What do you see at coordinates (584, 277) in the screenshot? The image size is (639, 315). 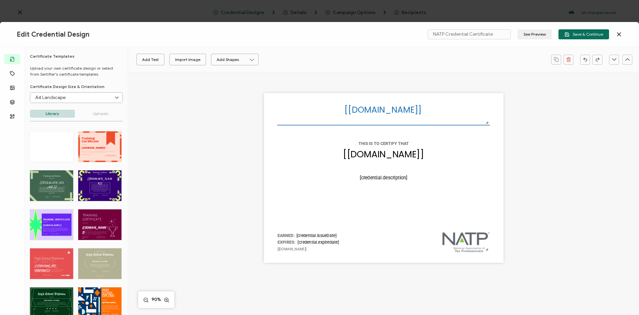 I see `div: Chat Widget` at bounding box center [584, 277].